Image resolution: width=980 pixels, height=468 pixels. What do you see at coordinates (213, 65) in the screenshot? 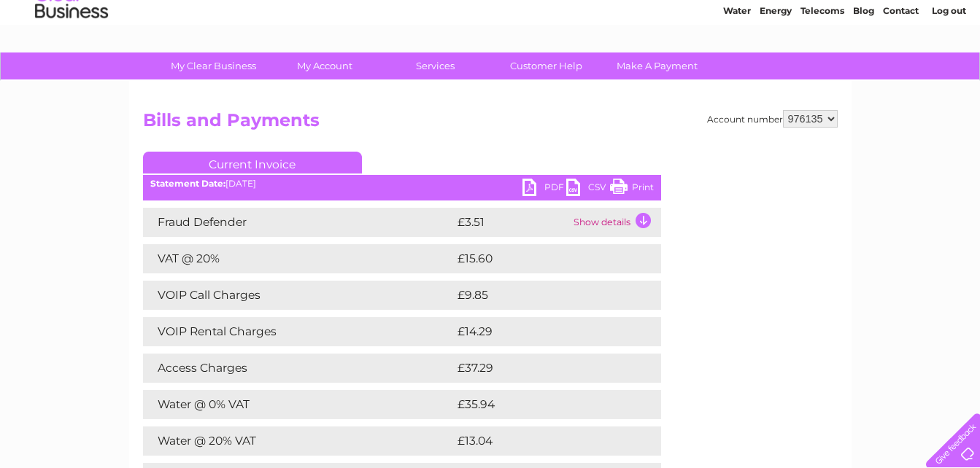
I see `a: My Clear Business` at bounding box center [213, 65].